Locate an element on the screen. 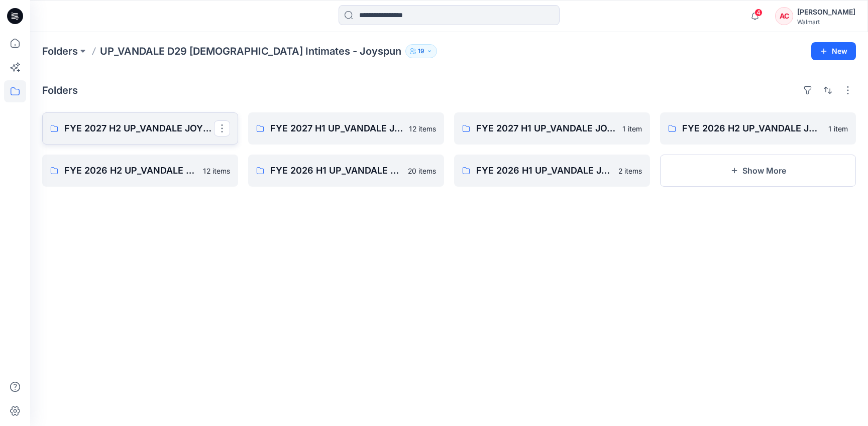  a: FYE 2027 H1 UP_VANDALE JOYSPUN BRAS1 item is located at coordinates (552, 129).